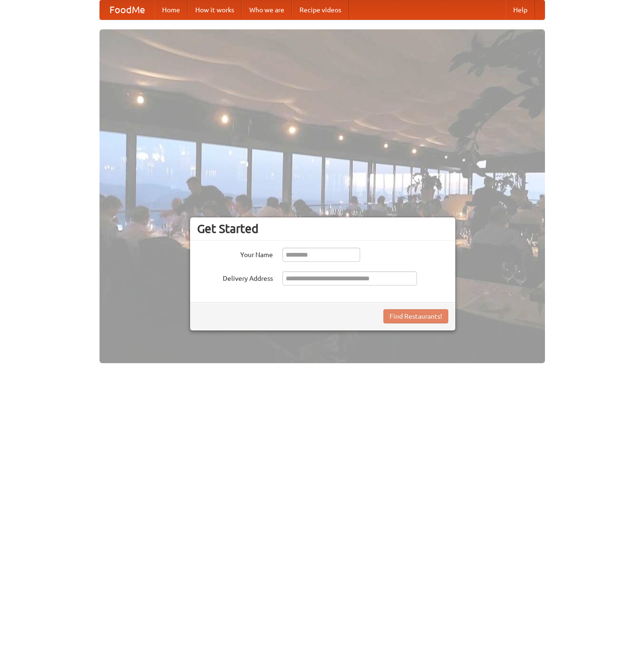  I want to click on h3: Get Started, so click(323, 229).